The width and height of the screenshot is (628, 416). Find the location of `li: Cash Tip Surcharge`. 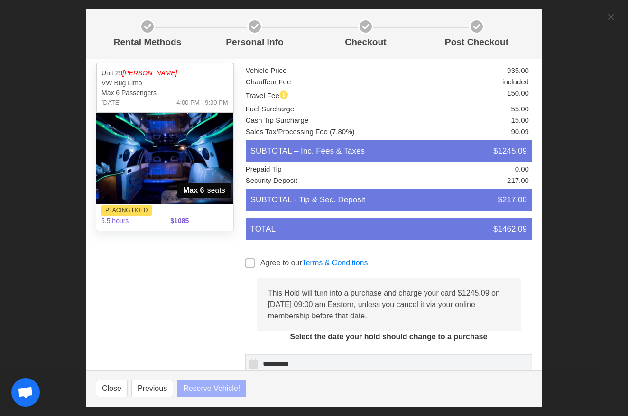

li: Cash Tip Surcharge is located at coordinates (320, 121).